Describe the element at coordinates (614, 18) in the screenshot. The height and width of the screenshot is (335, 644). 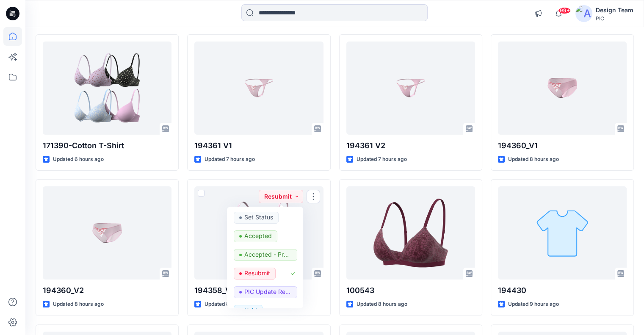
I see `div: PIC` at that location.